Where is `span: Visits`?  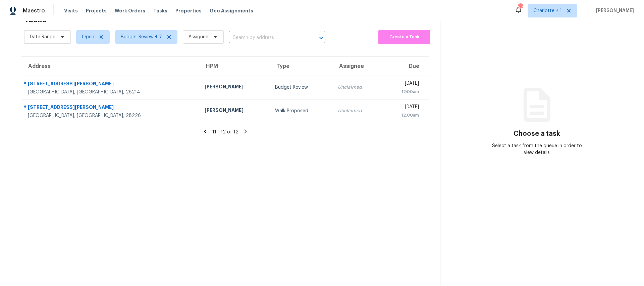 span: Visits is located at coordinates (71, 11).